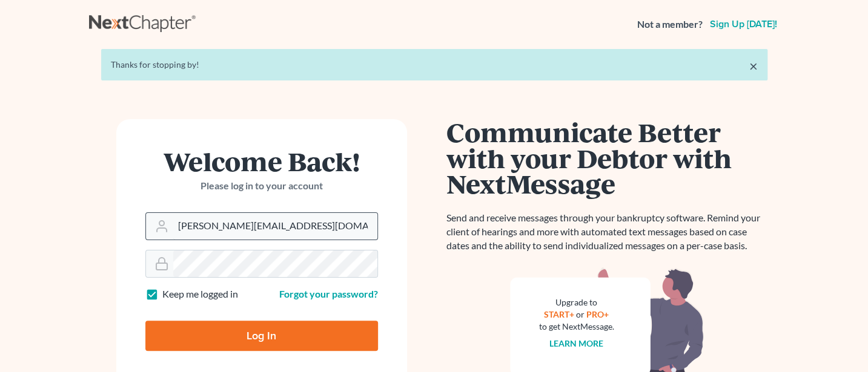 The width and height of the screenshot is (868, 372). I want to click on p: Send and receive messages through your bankruptcy software. Remind your client of hearings and mo..., so click(607, 232).